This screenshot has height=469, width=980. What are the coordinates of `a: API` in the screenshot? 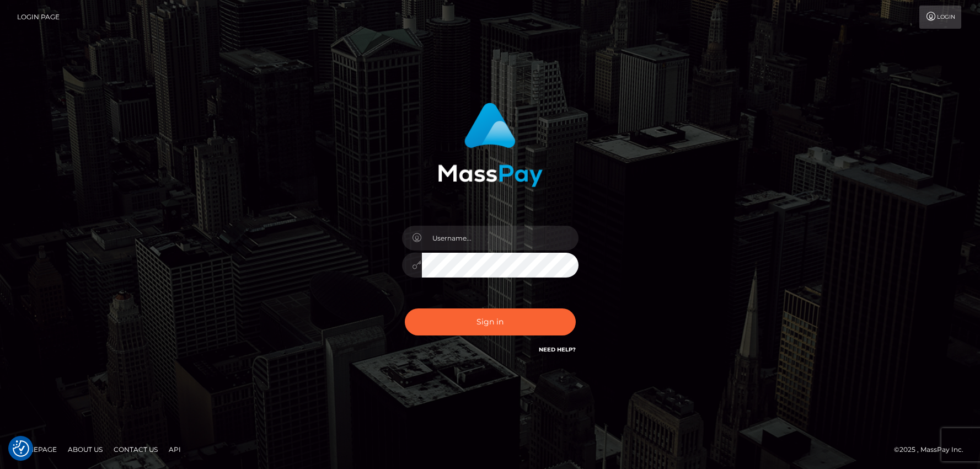 It's located at (175, 448).